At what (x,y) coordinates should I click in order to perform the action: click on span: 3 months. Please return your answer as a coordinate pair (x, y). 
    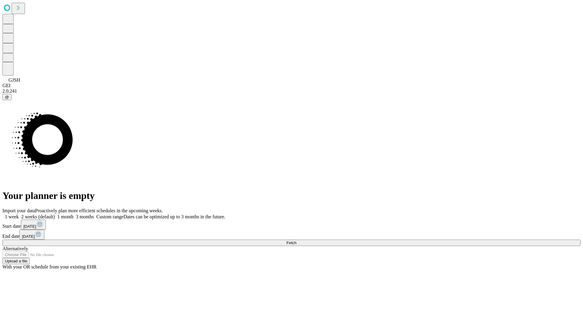
    Looking at the image, I should click on (85, 217).